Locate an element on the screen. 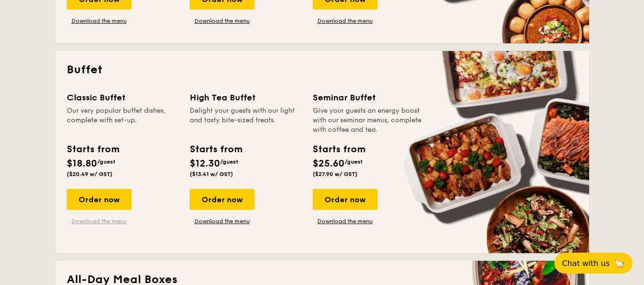  div: Seminar Buffet is located at coordinates (368, 98).